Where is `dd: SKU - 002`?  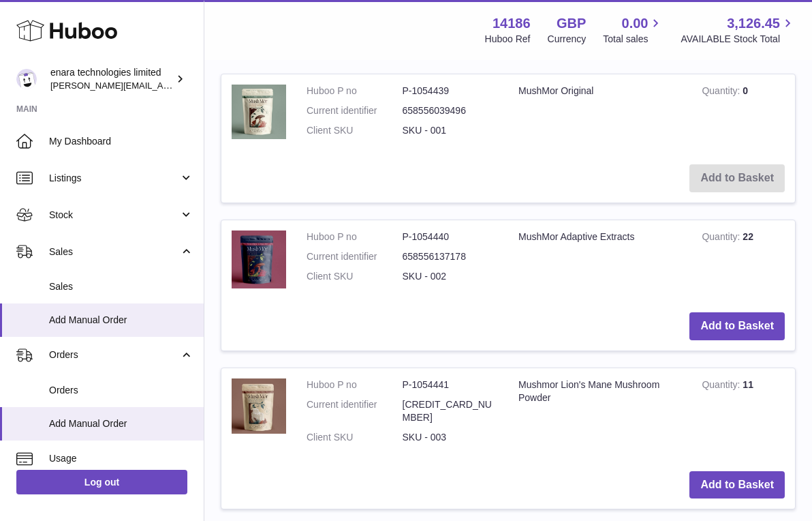 dd: SKU - 002 is located at coordinates (450, 276).